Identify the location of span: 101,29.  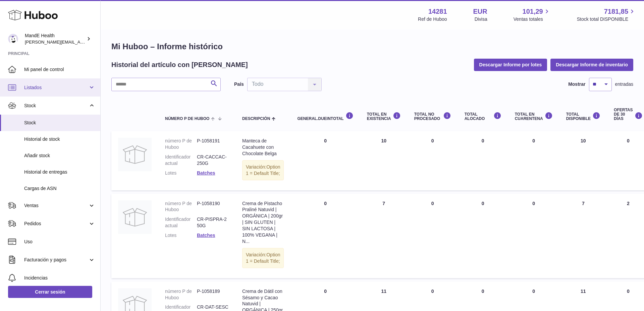
(533, 11).